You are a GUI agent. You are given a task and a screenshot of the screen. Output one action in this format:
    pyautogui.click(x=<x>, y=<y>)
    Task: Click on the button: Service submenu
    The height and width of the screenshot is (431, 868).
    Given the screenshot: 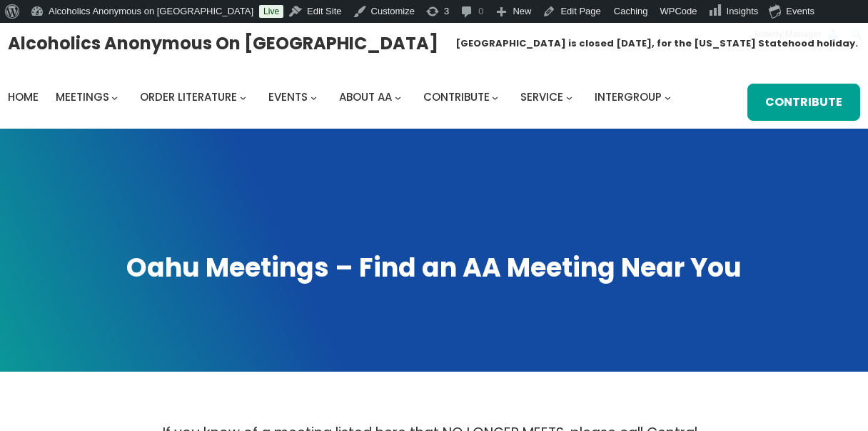 What is the action you would take?
    pyautogui.click(x=569, y=97)
    